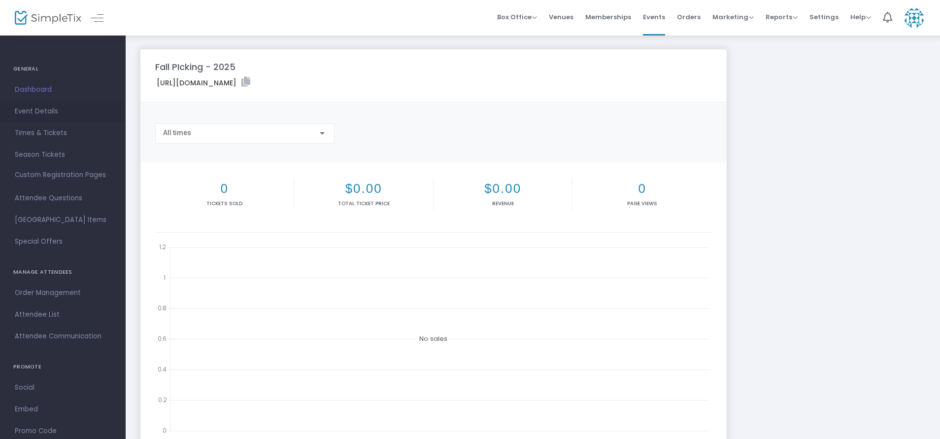 The image size is (940, 439). Describe the element at coordinates (733, 17) in the screenshot. I see `span: Marketing` at that location.